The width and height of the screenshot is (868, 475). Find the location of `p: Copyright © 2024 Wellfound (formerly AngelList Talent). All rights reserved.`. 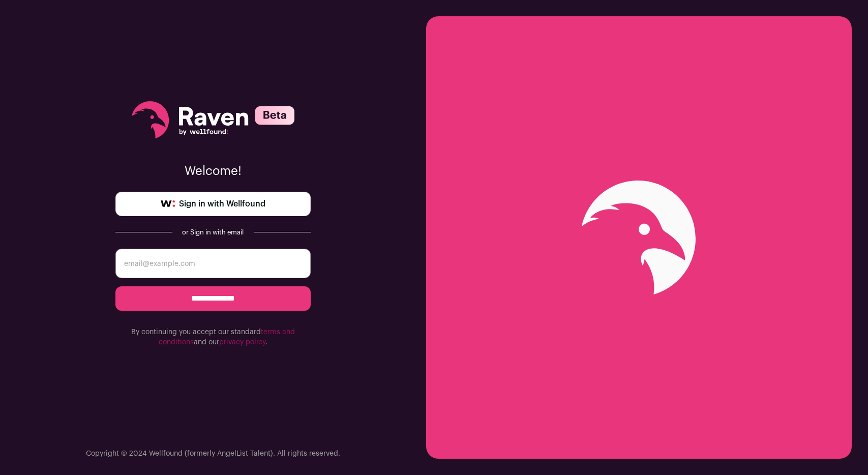

p: Copyright © 2024 Wellfound (formerly AngelList Talent). All rights reserved. is located at coordinates (213, 454).